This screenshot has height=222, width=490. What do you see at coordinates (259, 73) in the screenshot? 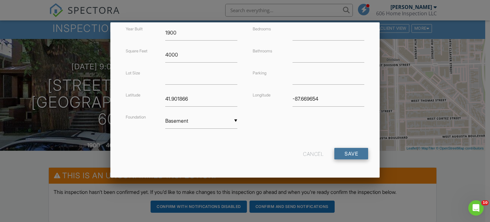
I see `label: Parking` at bounding box center [259, 73].